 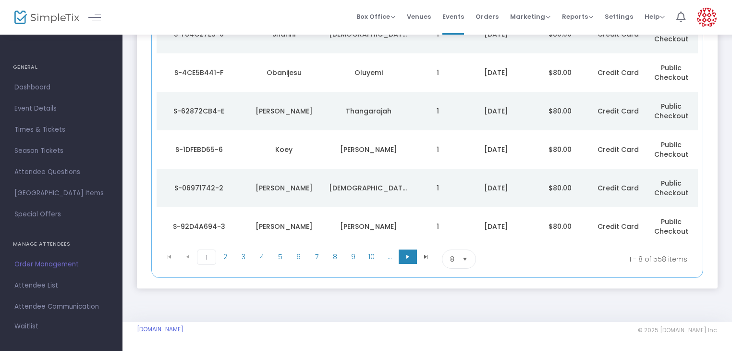 What do you see at coordinates (369, 111) in the screenshot?
I see `div: Thangarajah` at bounding box center [369, 111].